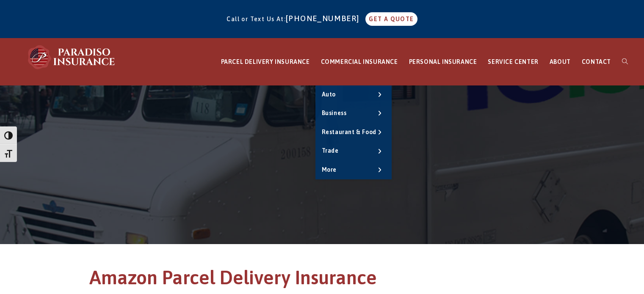 Image resolution: width=644 pixels, height=294 pixels. I want to click on span: Trade, so click(330, 151).